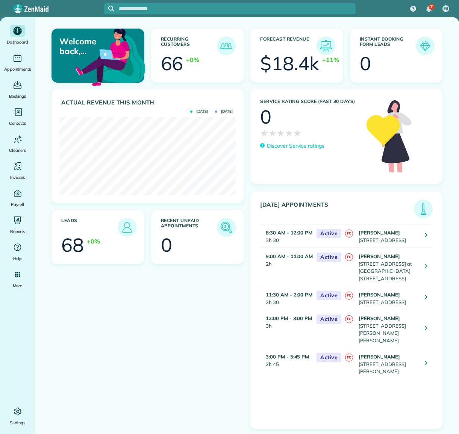 Image resolution: width=459 pixels, height=434 pixels. What do you see at coordinates (431, 7) in the screenshot?
I see `span: 7` at bounding box center [431, 7].